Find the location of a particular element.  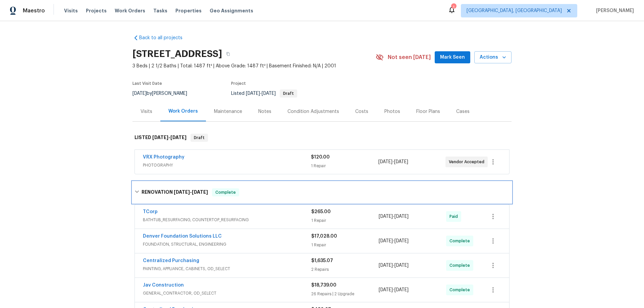

a: Back to all projects is located at coordinates (165, 38).